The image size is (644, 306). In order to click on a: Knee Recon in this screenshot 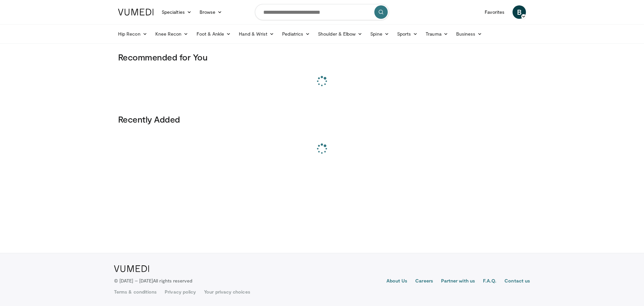, I will do `click(172, 34)`.